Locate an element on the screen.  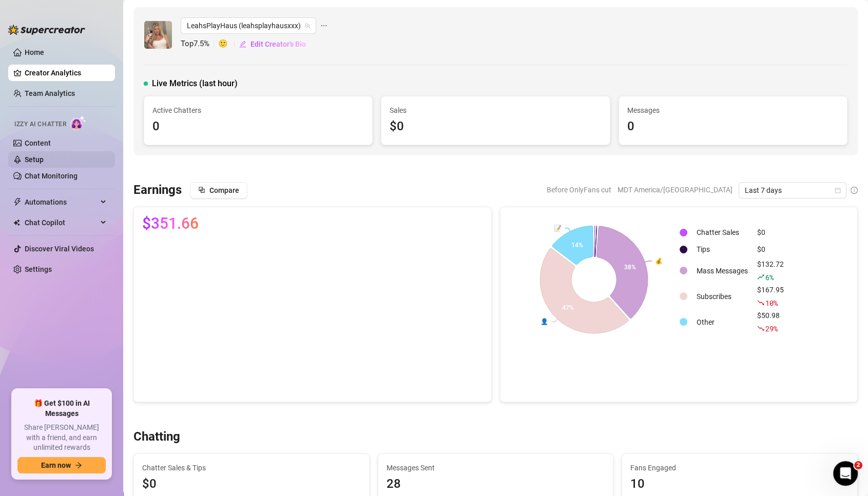
button: Compare is located at coordinates (219, 191).